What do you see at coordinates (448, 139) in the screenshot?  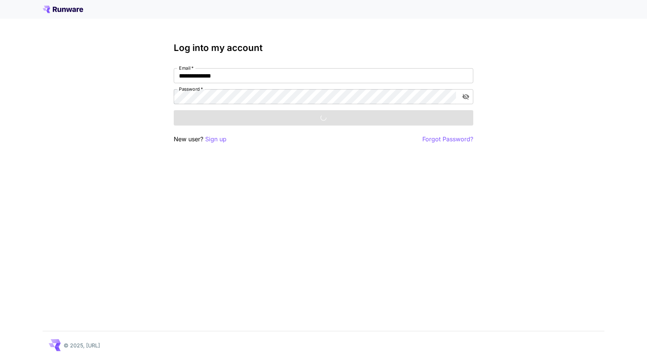 I see `button: Forgot Password?` at bounding box center [448, 139].